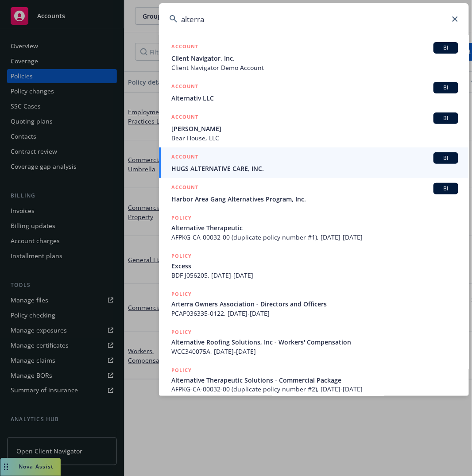  I want to click on span: Excess, so click(315, 265).